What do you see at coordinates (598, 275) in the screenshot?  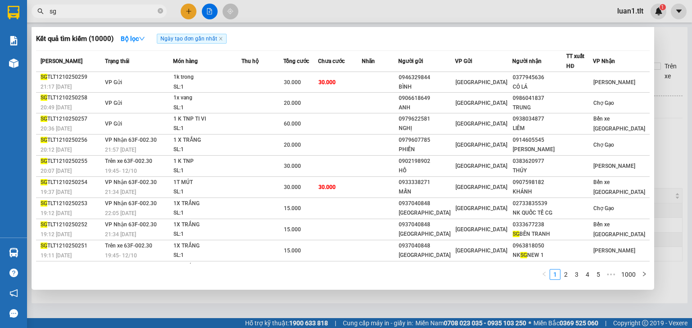 I see `li: 5` at bounding box center [598, 275].